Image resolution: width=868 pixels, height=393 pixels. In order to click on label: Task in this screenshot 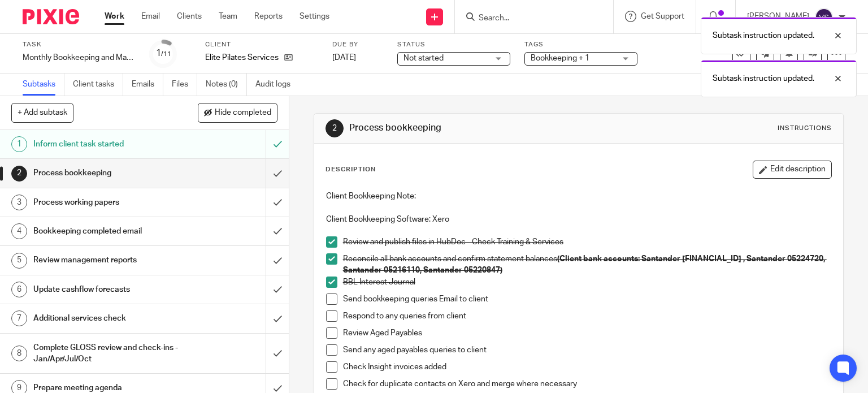, I will do `click(79, 44)`.